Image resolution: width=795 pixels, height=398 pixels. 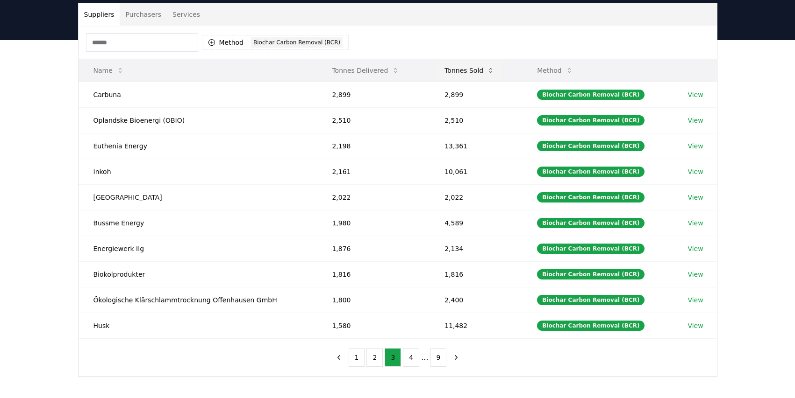 What do you see at coordinates (476, 171) in the screenshot?
I see `td: 10,061` at bounding box center [476, 171].